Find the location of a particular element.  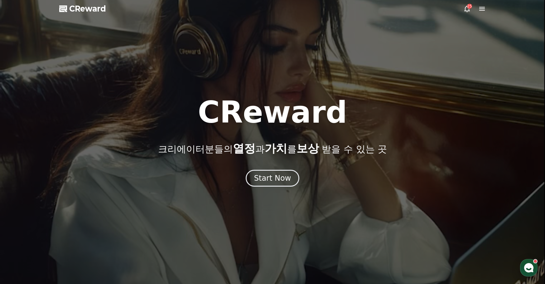

p: 크리에이터분들의 과 를 받을 수 있는 곳 is located at coordinates (272, 148).